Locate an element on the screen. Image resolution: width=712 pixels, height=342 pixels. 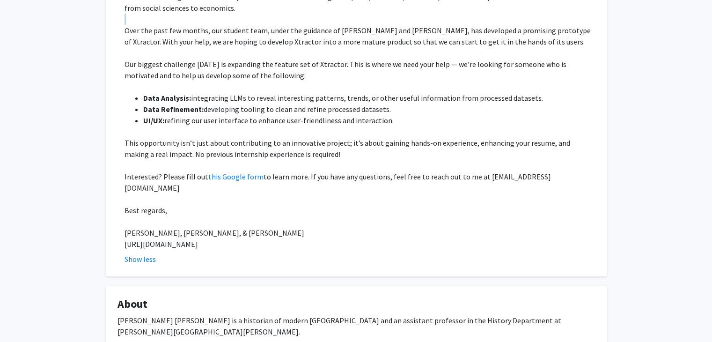
span: integrating LLMs to reveal interesting patterns, trends, or other useful information from process... is located at coordinates (367, 98).